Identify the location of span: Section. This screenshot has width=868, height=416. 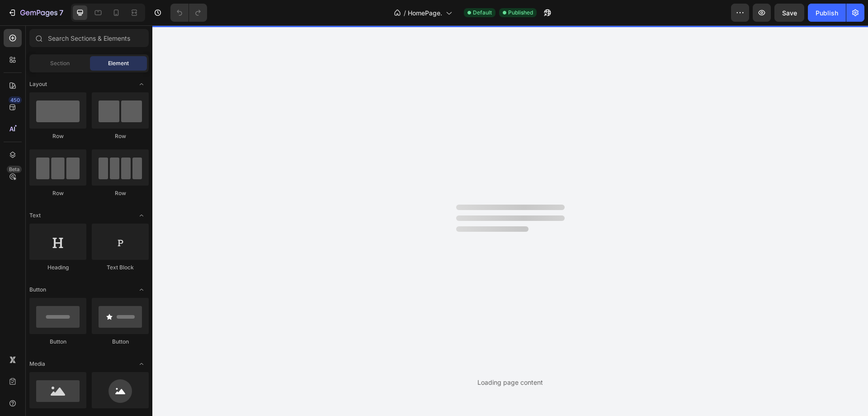
(60, 64).